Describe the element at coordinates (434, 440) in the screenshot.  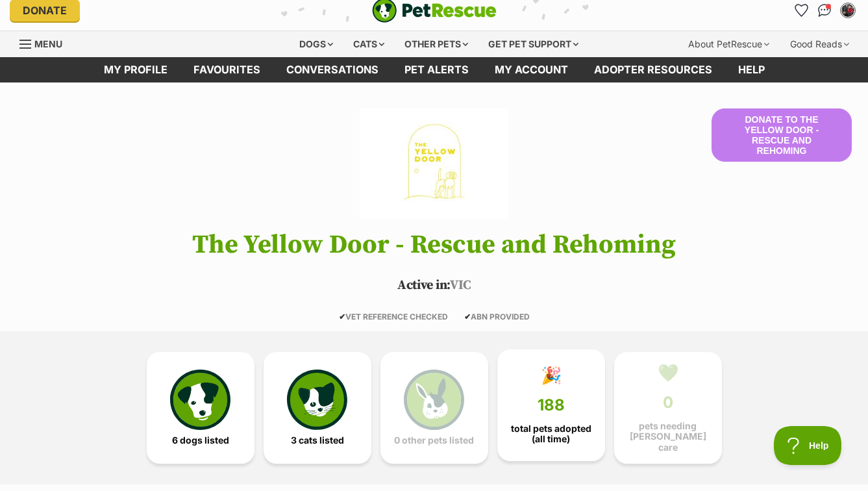
I see `span: 0 other pets listed` at that location.